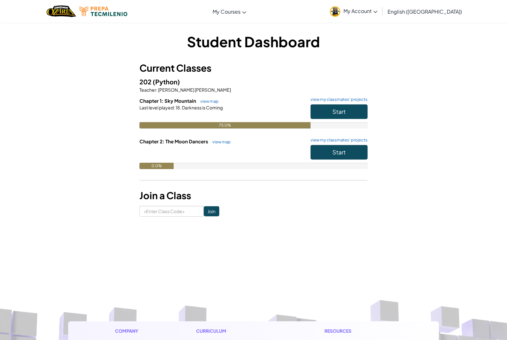 This screenshot has width=507, height=340. What do you see at coordinates (103, 11) in the screenshot?
I see `img: Tecmilenio logo` at bounding box center [103, 11].